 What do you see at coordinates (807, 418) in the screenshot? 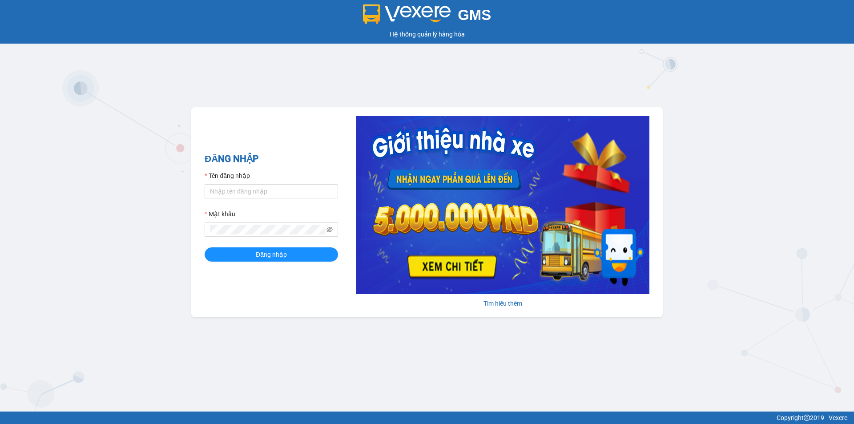
I see `span: copyright` at bounding box center [807, 418].